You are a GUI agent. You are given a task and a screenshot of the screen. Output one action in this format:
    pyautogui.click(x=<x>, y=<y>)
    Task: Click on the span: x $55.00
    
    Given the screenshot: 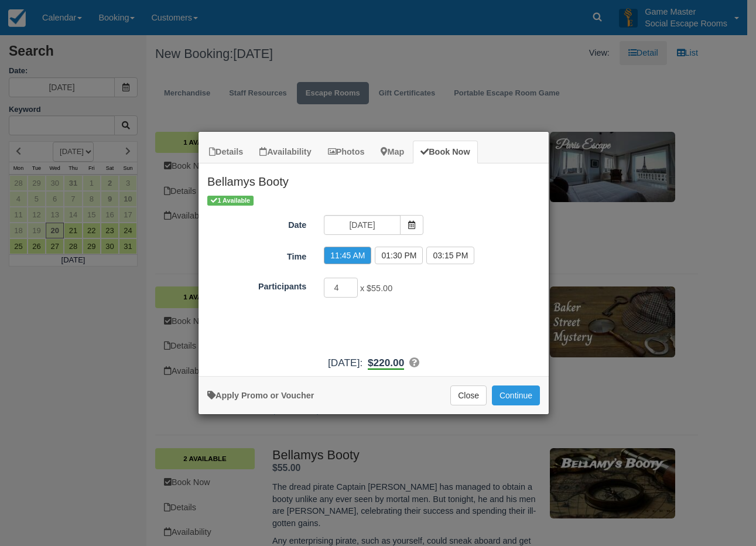 What is the action you would take?
    pyautogui.click(x=376, y=288)
    